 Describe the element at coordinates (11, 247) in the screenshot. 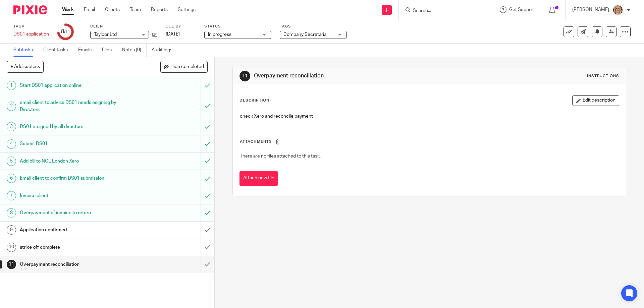

I see `div: 10` at that location.